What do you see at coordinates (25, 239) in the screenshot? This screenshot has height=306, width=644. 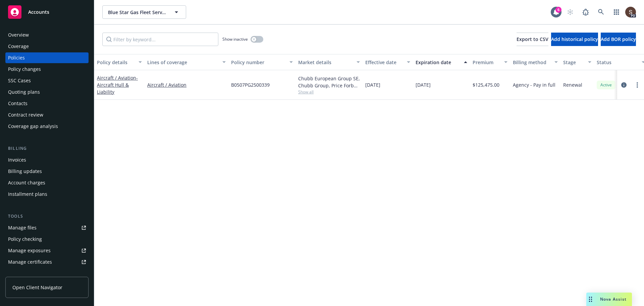 I see `div: Policy checking` at bounding box center [25, 239].